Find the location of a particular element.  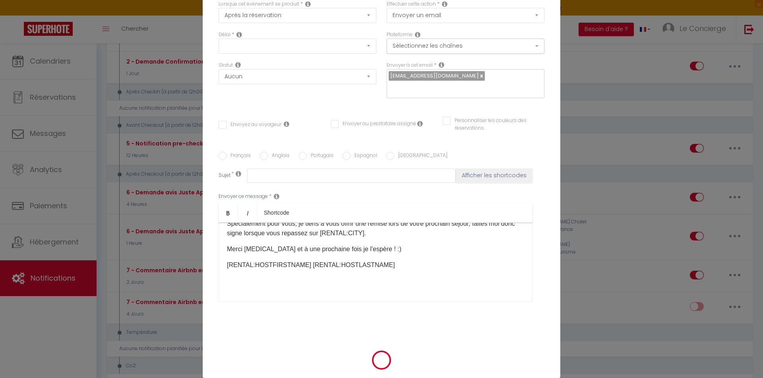

label: Français is located at coordinates (239, 156).